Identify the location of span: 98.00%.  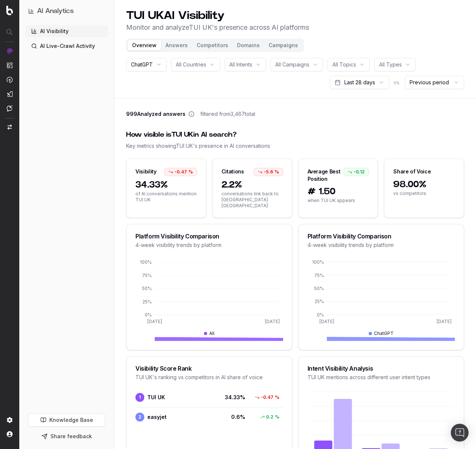
(424, 185).